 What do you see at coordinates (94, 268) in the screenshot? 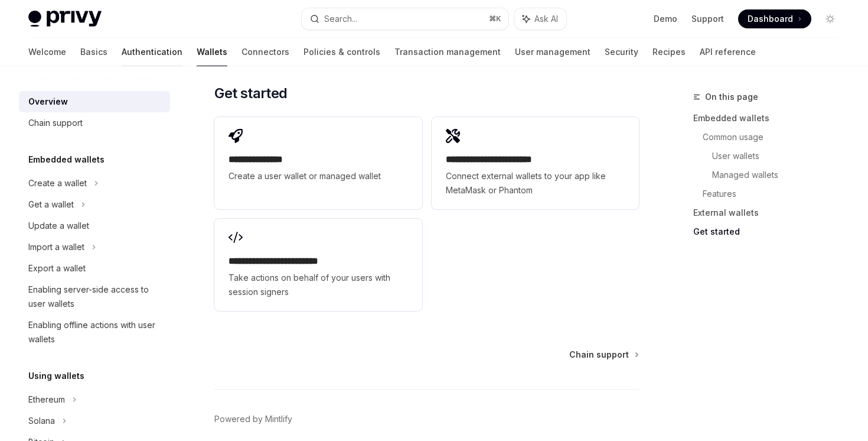
I see `a: Export a wallet` at bounding box center [94, 268].